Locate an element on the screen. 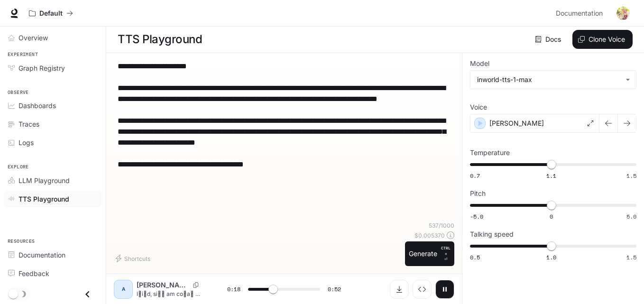  button: Close drawer is located at coordinates (87, 294).